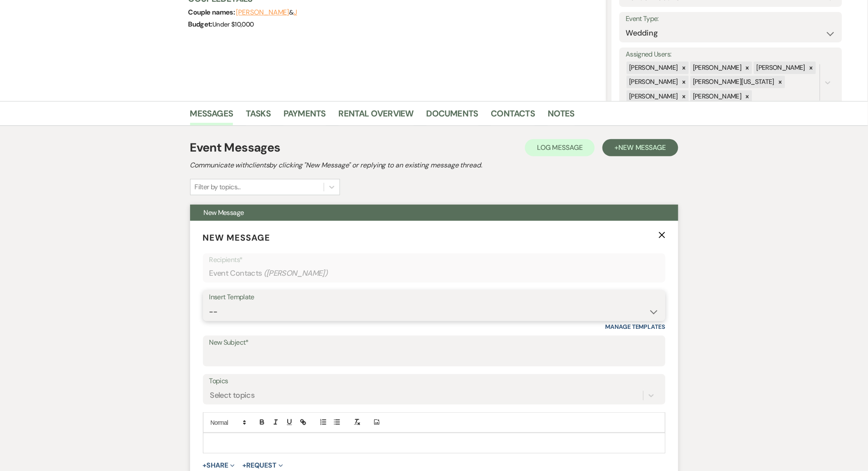 This screenshot has height=471, width=868. What do you see at coordinates (434, 297) in the screenshot?
I see `div: Insert Template` at bounding box center [434, 297].